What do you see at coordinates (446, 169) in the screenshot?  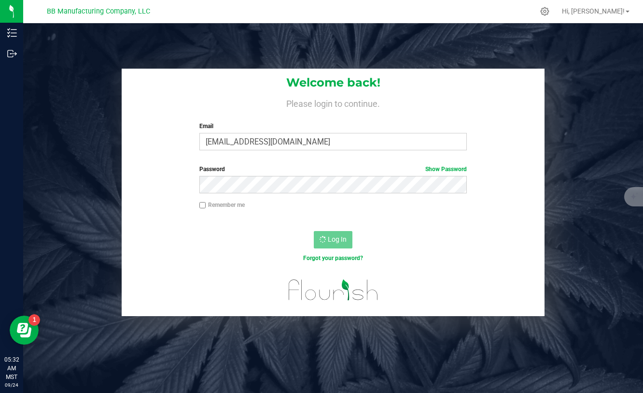 I see `a: Show Password` at bounding box center [446, 169].